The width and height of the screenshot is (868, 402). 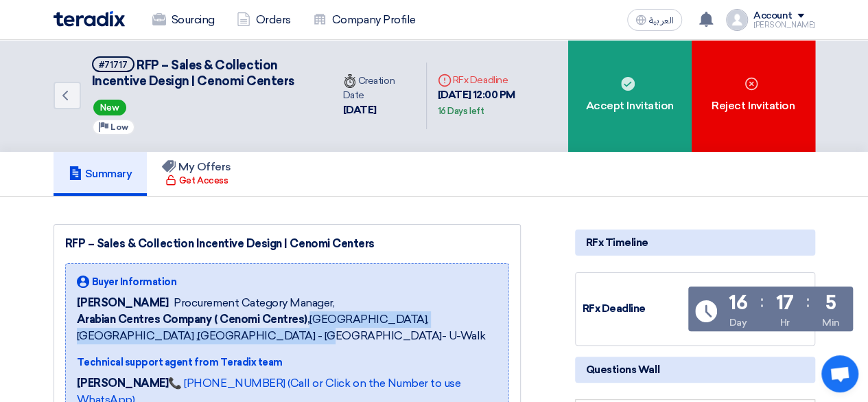 What do you see at coordinates (754, 96) in the screenshot?
I see `div: Reject Invitation` at bounding box center [754, 96].